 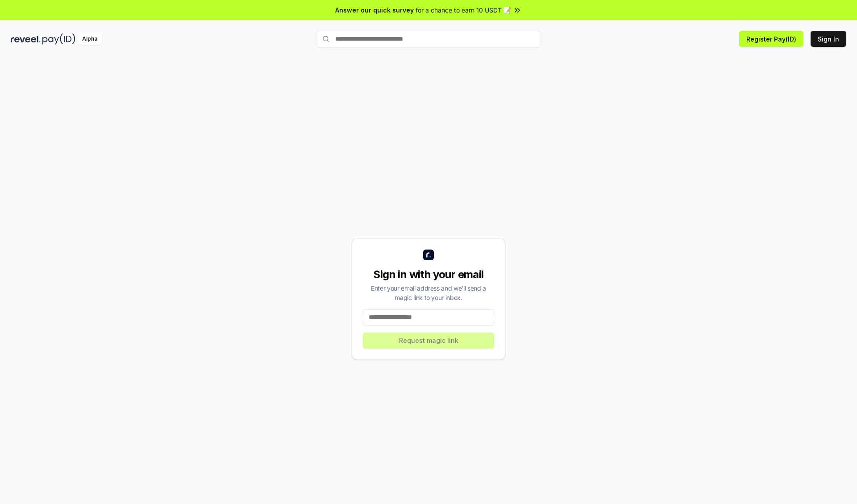 What do you see at coordinates (90, 38) in the screenshot?
I see `div: Alpha` at bounding box center [90, 38].